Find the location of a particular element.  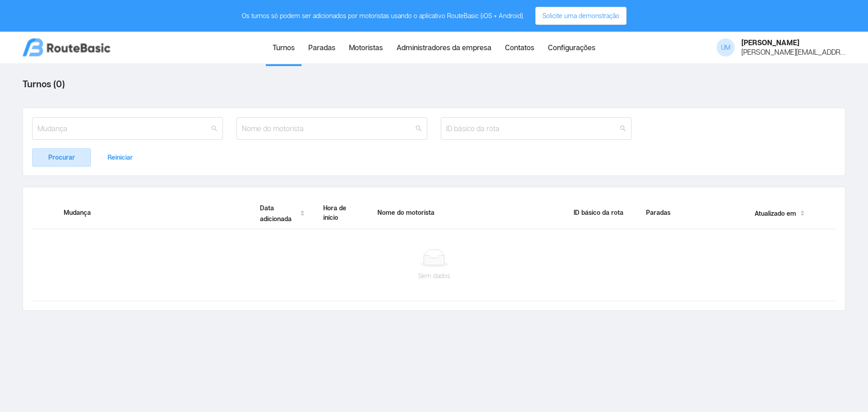

button: Solicite uma demonstração is located at coordinates (581, 16).